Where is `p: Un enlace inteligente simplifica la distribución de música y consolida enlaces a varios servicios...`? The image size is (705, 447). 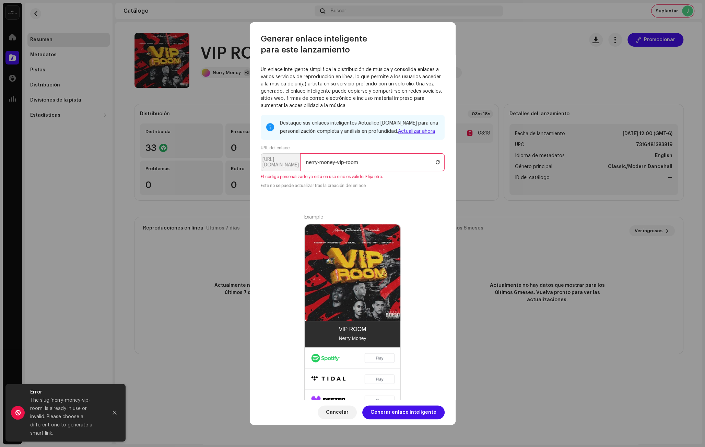
p: Un enlace inteligente simplifica la distribución de música y consolida enlaces a varios servicios... is located at coordinates (353, 88).